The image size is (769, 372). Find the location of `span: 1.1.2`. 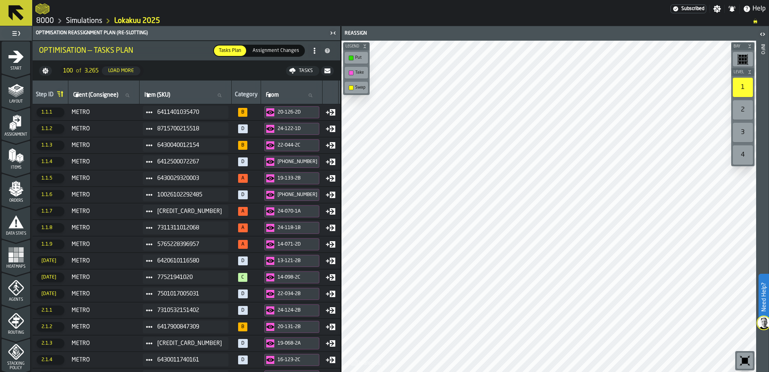

span: 1.1.2 is located at coordinates (50, 129).